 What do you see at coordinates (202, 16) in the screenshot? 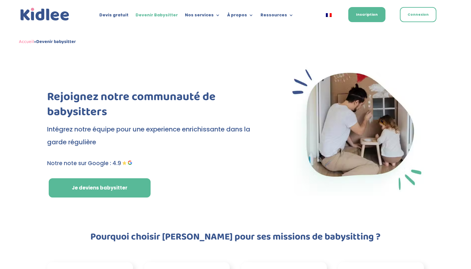
I see `a: Nos services` at bounding box center [202, 16].